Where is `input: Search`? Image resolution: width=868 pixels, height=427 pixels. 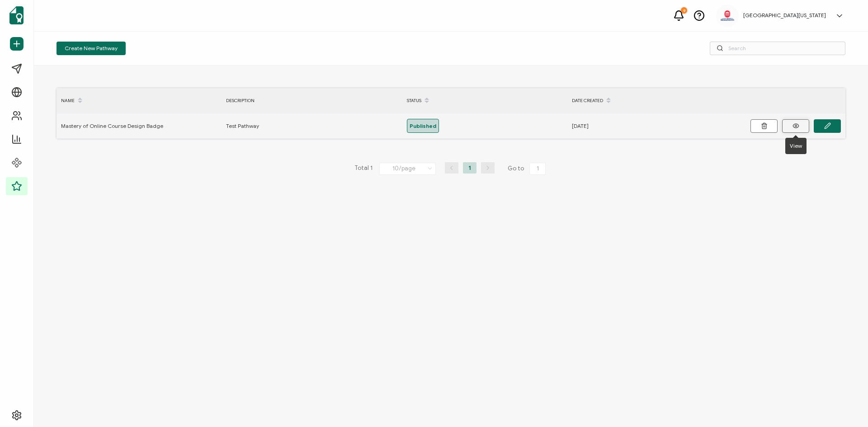 input: Search is located at coordinates (778, 48).